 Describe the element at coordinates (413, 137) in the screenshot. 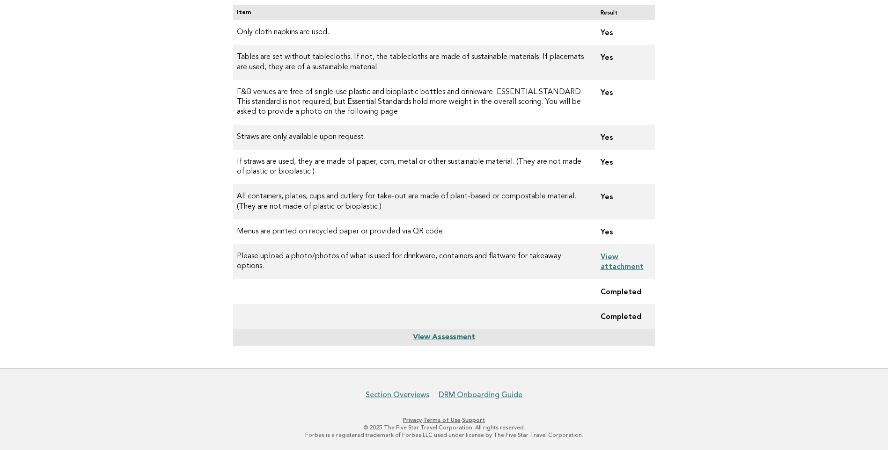

I see `td: Straws are only available upon request.` at that location.